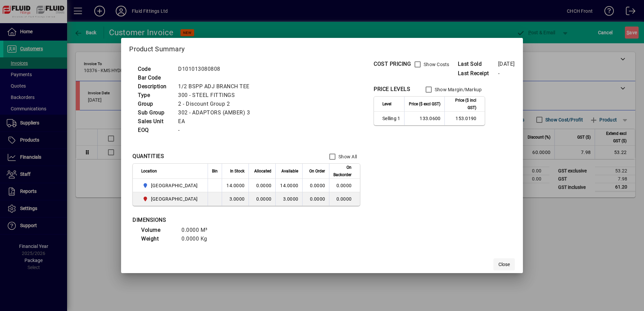 This screenshot has height=311, width=644. Describe the element at coordinates (391, 119) in the screenshot. I see `span: Selling 1` at that location.